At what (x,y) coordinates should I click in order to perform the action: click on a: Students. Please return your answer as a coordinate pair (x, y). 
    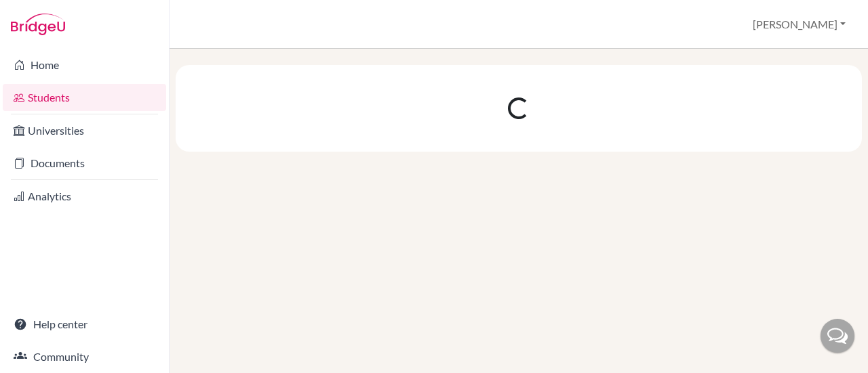
    Looking at the image, I should click on (84, 98).